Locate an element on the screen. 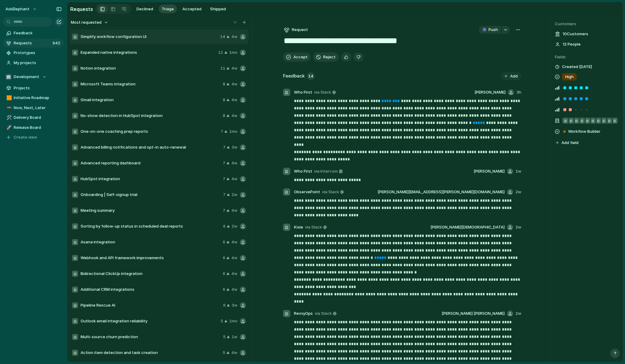  span: Onboarding | Self-signup trial is located at coordinates (150, 195).